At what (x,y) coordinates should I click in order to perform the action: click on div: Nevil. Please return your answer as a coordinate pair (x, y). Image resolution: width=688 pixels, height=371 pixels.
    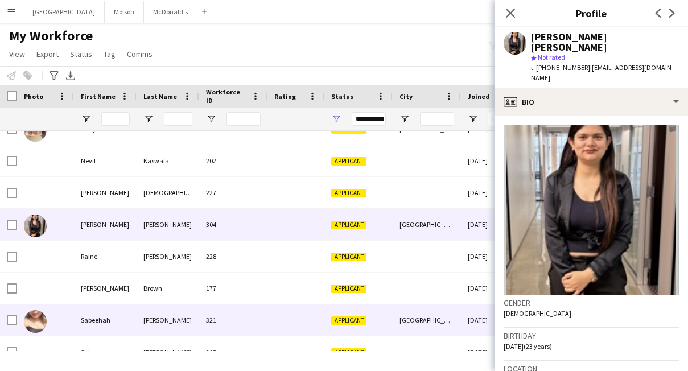
    Looking at the image, I should click on (105, 160).